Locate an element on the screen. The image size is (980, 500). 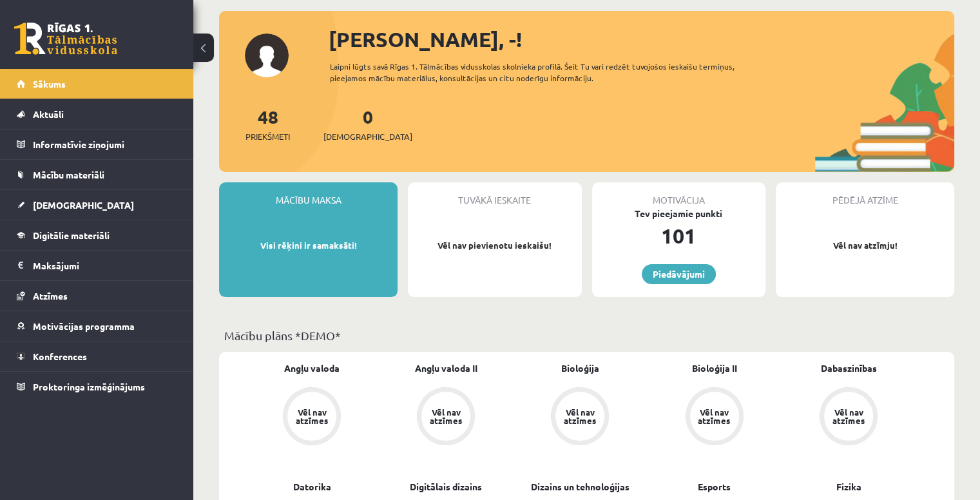
a: Angļu valoda is located at coordinates (312, 368).